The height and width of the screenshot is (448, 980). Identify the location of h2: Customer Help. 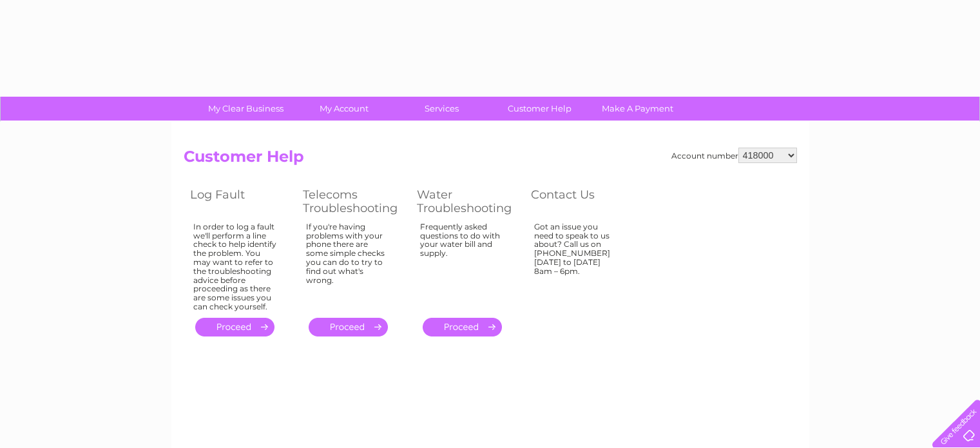
(490, 160).